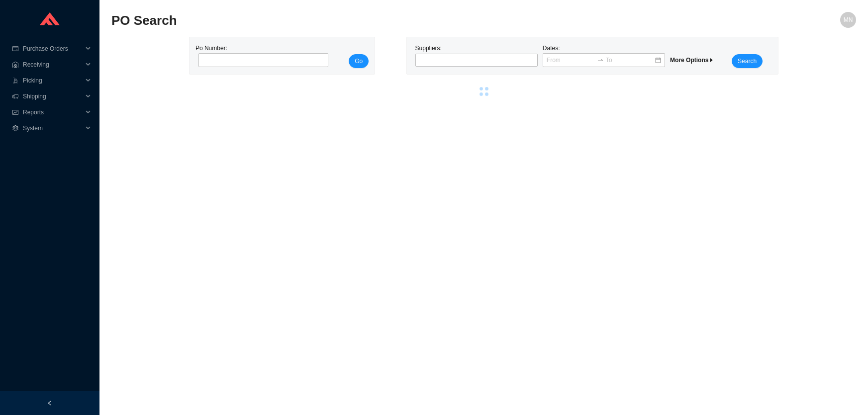 This screenshot has width=868, height=415. I want to click on span: MN, so click(848, 20).